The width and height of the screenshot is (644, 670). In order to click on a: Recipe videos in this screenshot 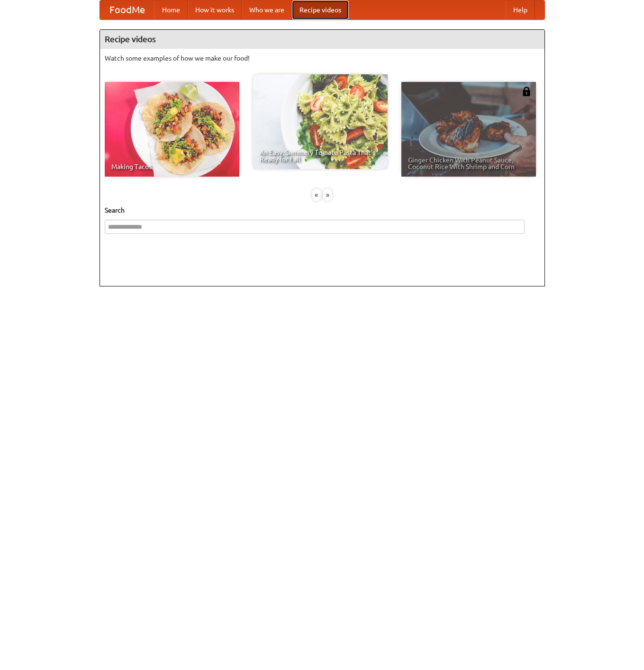, I will do `click(320, 10)`.